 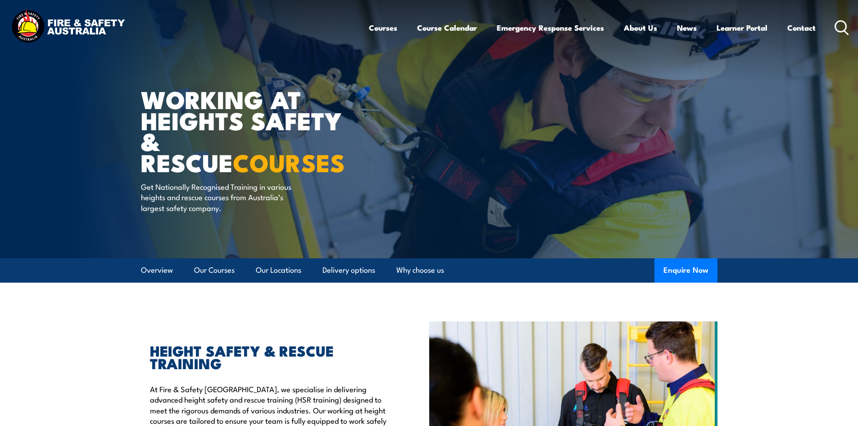 I want to click on button: Enquire Now, so click(x=686, y=270).